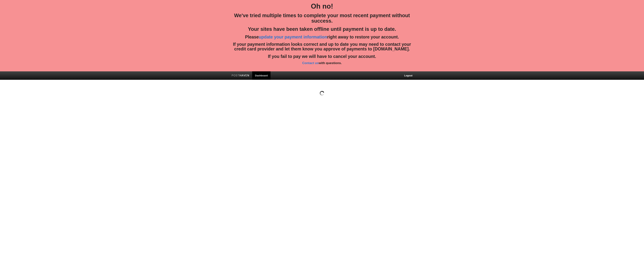 The width and height of the screenshot is (644, 269). Describe the element at coordinates (322, 47) in the screenshot. I see `h4: If your payment information looks correct and up to date you may need to contact your credit card...` at that location.